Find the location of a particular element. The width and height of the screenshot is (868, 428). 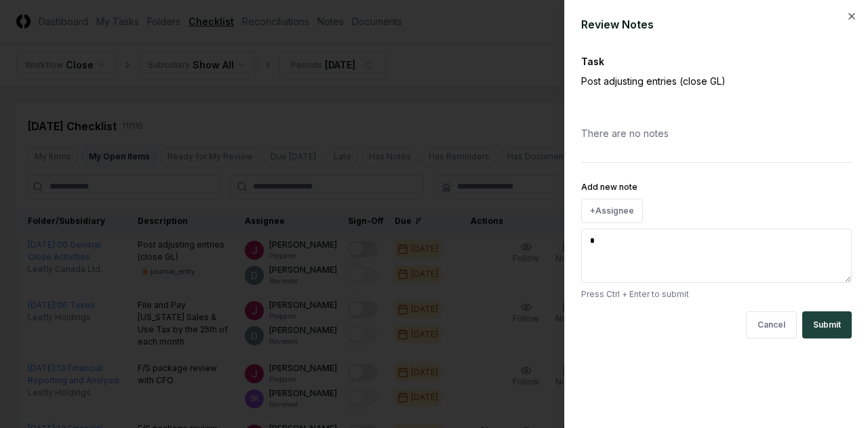

button: +Assignee is located at coordinates (612, 211).